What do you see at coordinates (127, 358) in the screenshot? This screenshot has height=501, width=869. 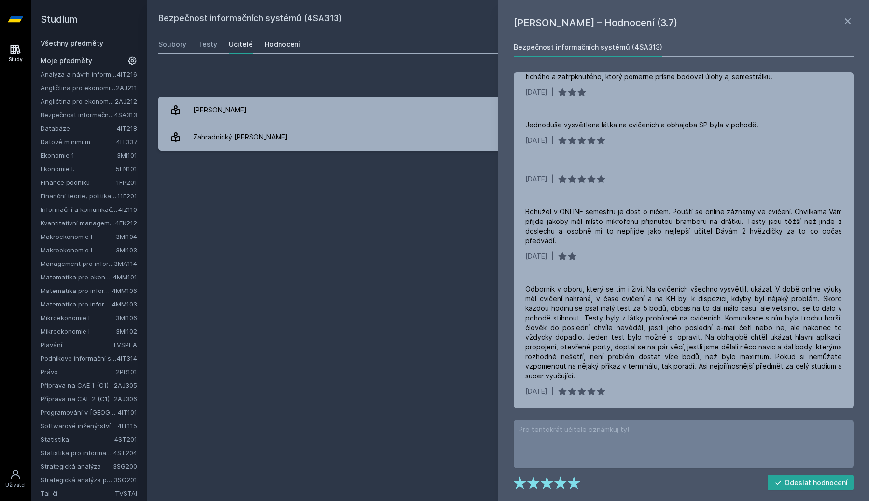 I see `a: 4IT314` at bounding box center [127, 358].